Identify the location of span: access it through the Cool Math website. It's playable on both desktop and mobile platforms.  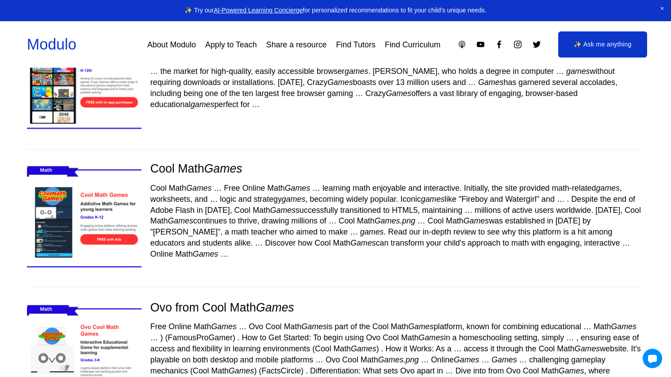
(395, 354).